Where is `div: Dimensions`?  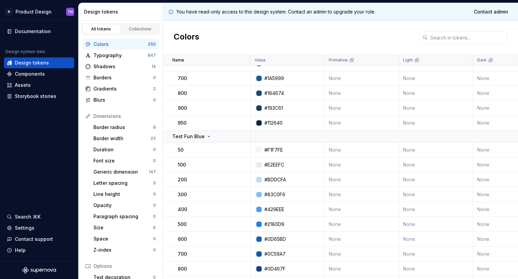 div: Dimensions is located at coordinates (124, 116).